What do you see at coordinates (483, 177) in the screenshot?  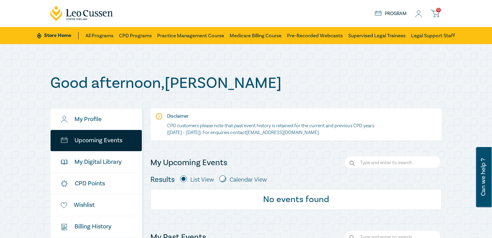 I see `span: Can we help ?` at bounding box center [483, 177].